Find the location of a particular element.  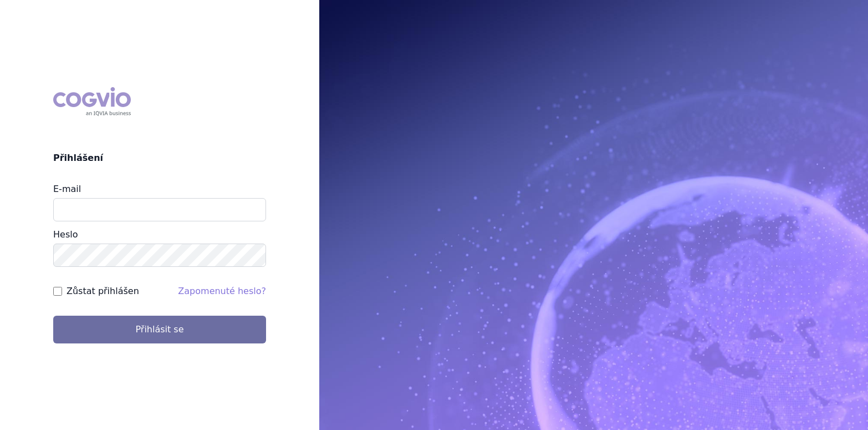

label: Heslo is located at coordinates (66, 234).